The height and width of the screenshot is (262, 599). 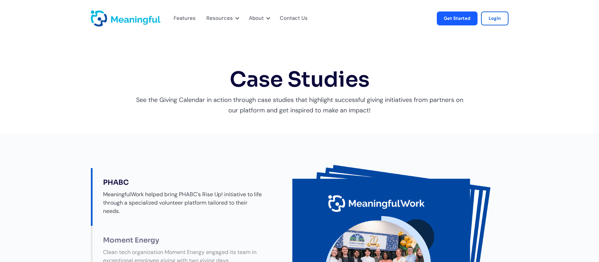 What do you see at coordinates (183, 183) in the screenshot?
I see `div: PHABC` at bounding box center [183, 183].